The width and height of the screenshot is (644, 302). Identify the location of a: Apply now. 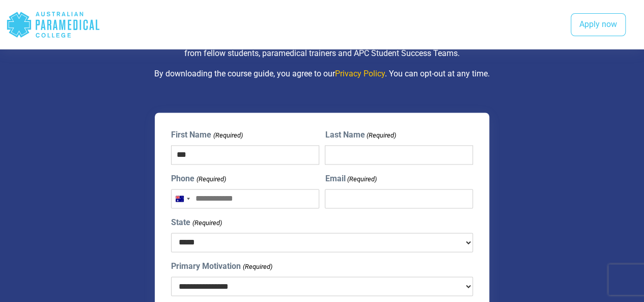
(598, 25).